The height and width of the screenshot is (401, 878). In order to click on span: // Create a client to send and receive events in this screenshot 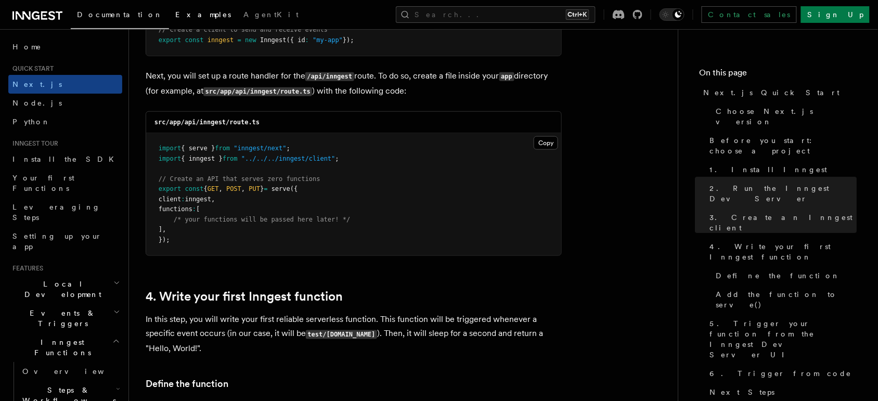, I will do `click(243, 30)`.